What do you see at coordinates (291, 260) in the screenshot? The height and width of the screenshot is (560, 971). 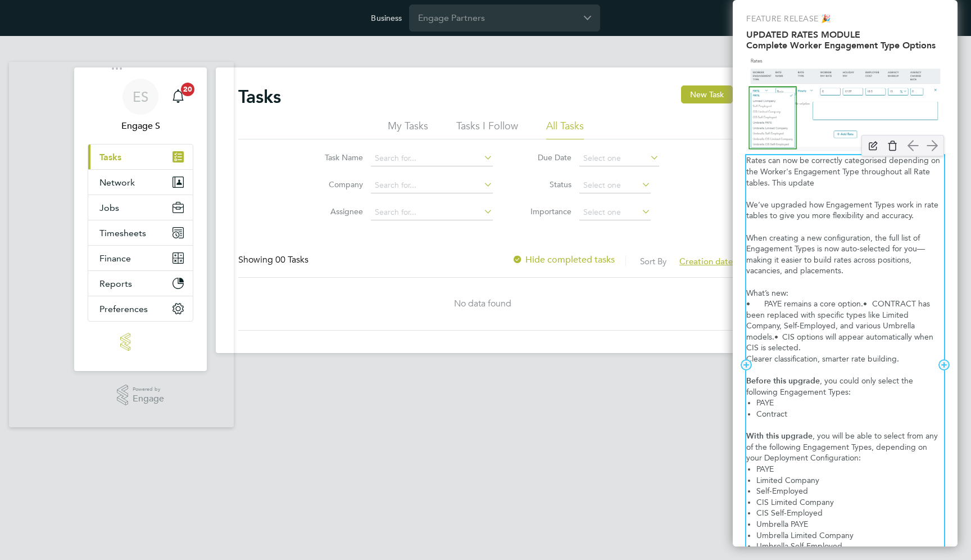 I see `span: 00 Tasks` at bounding box center [291, 260].